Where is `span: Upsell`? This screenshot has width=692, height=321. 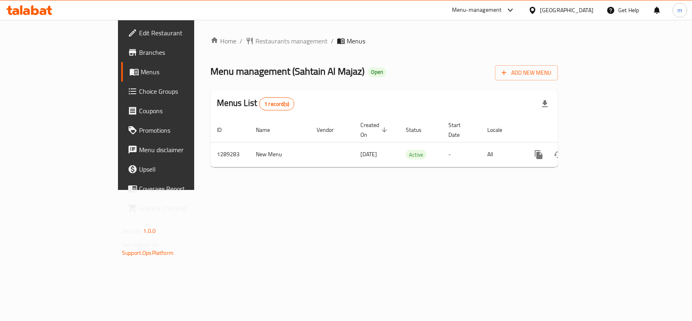 span: Upsell is located at coordinates (183, 169).